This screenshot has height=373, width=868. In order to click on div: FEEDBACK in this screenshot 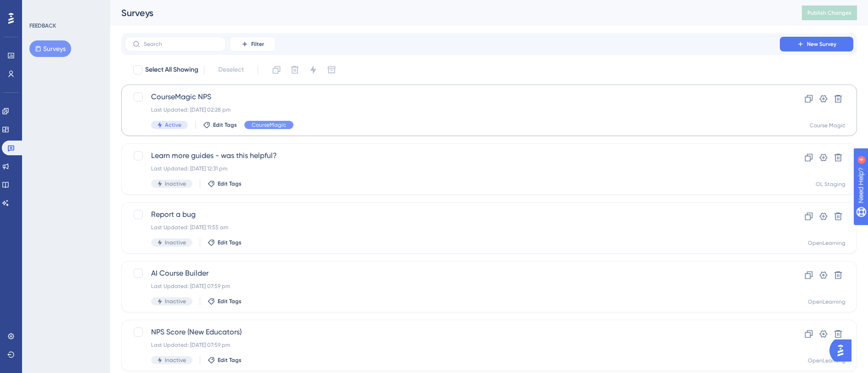, I will do `click(43, 26)`.